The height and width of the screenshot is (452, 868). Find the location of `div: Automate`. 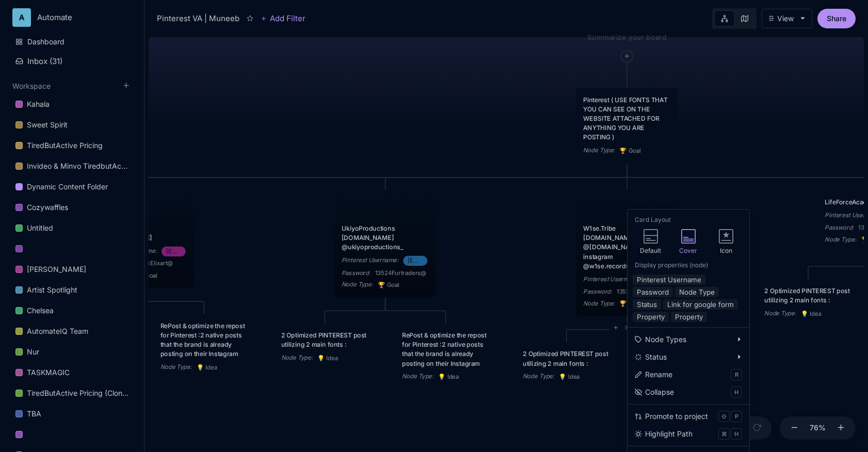

div: Automate is located at coordinates (76, 17).